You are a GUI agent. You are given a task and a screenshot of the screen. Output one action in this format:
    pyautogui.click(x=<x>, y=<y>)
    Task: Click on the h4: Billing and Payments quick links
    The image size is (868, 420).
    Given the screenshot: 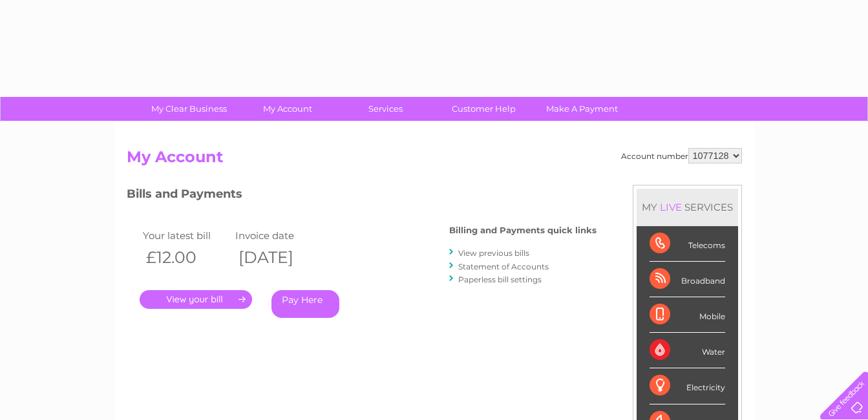 What is the action you would take?
    pyautogui.click(x=523, y=230)
    